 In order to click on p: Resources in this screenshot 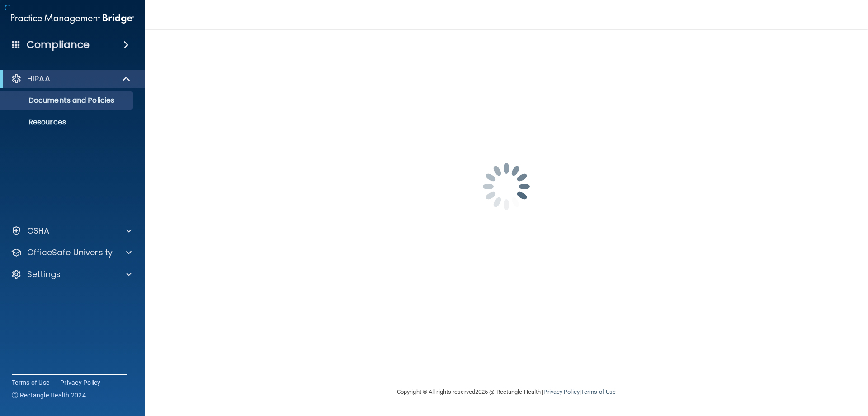, I will do `click(67, 122)`.